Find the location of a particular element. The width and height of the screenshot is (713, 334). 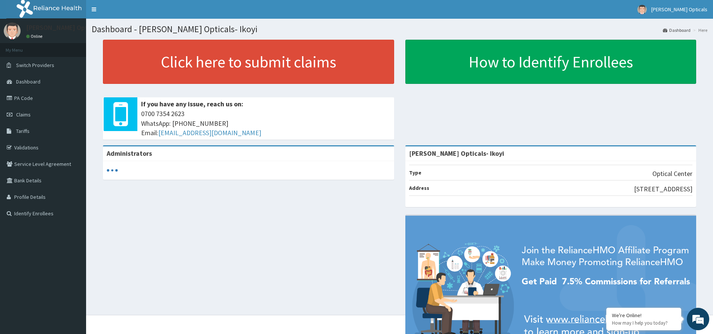

span: Dashboard is located at coordinates (28, 82).